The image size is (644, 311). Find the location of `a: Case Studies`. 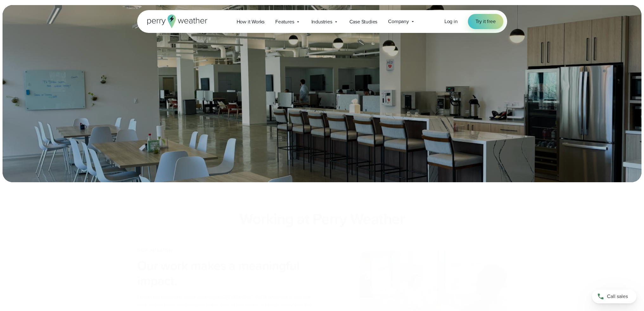

a: Case Studies is located at coordinates (363, 22).